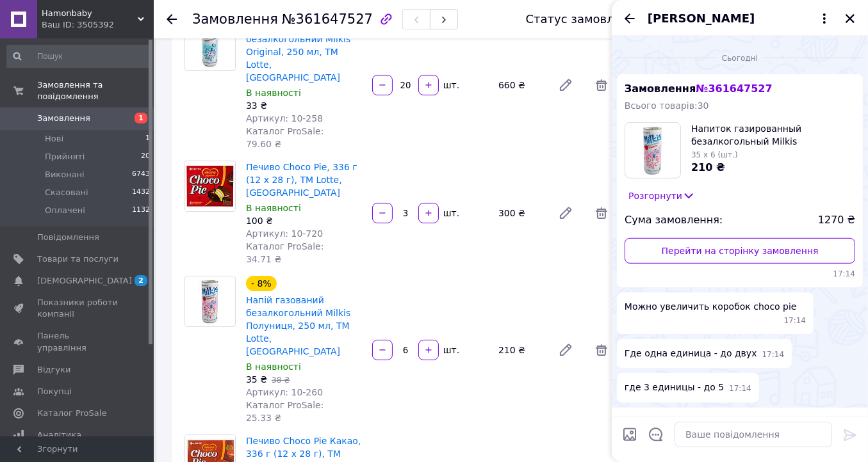 This screenshot has height=462, width=868. Describe the element at coordinates (285, 118) in the screenshot. I see `span: Артикул: 10-258` at that location.